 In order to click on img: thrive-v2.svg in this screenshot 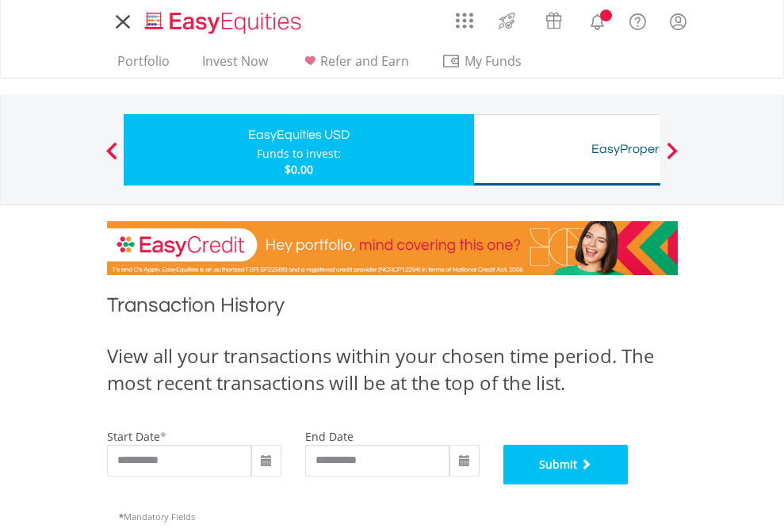, I will do `click(507, 20)`.